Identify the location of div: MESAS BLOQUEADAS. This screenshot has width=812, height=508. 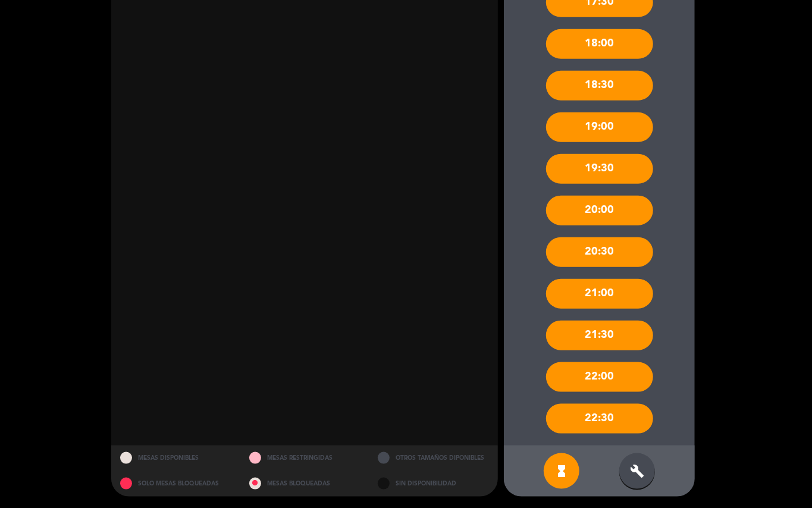
(305, 483).